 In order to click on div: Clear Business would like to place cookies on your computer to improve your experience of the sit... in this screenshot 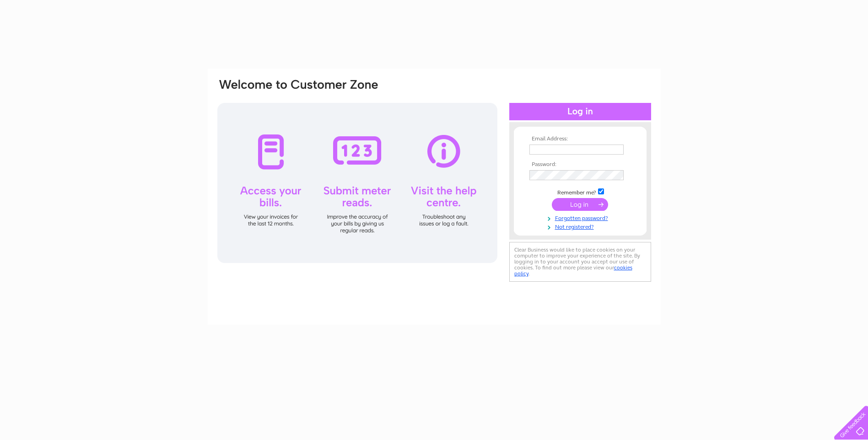, I will do `click(580, 262)`.